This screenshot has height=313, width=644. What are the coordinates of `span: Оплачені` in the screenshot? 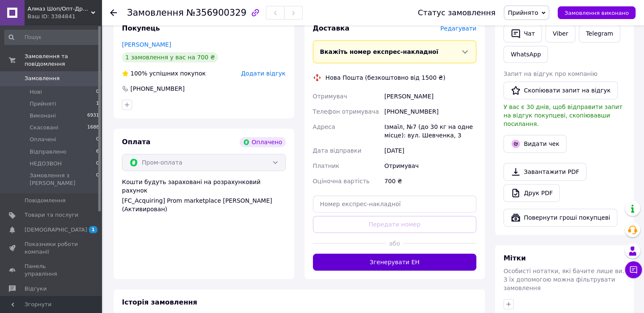 It's located at (43, 139).